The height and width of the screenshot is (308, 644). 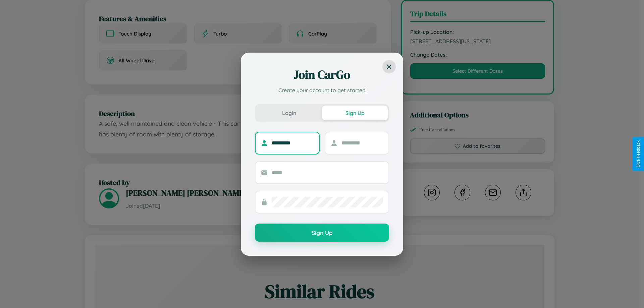 What do you see at coordinates (289, 113) in the screenshot?
I see `button: Login` at bounding box center [289, 113].